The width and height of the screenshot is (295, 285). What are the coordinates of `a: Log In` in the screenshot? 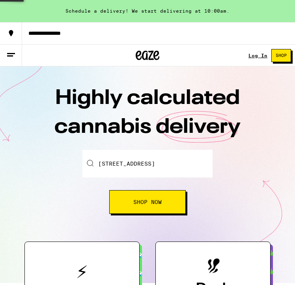 It's located at (258, 55).